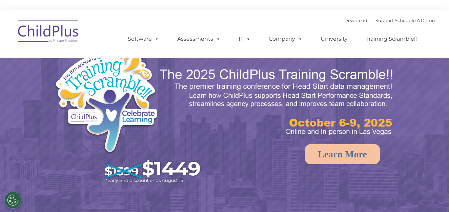 The width and height of the screenshot is (449, 212). What do you see at coordinates (415, 20) in the screenshot?
I see `a: Schedule A Demo` at bounding box center [415, 20].